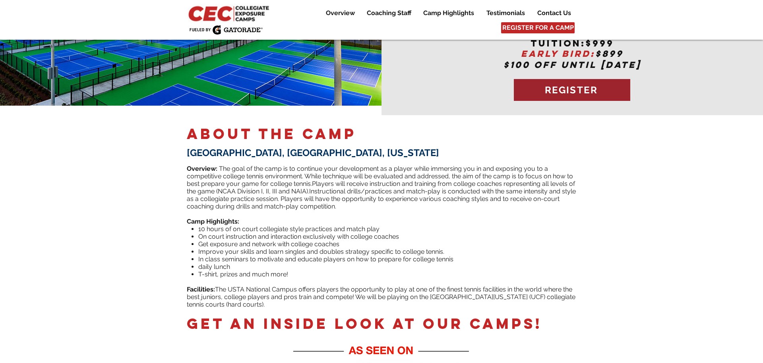 The height and width of the screenshot is (363, 763). I want to click on p: Testimonials, so click(506, 13).